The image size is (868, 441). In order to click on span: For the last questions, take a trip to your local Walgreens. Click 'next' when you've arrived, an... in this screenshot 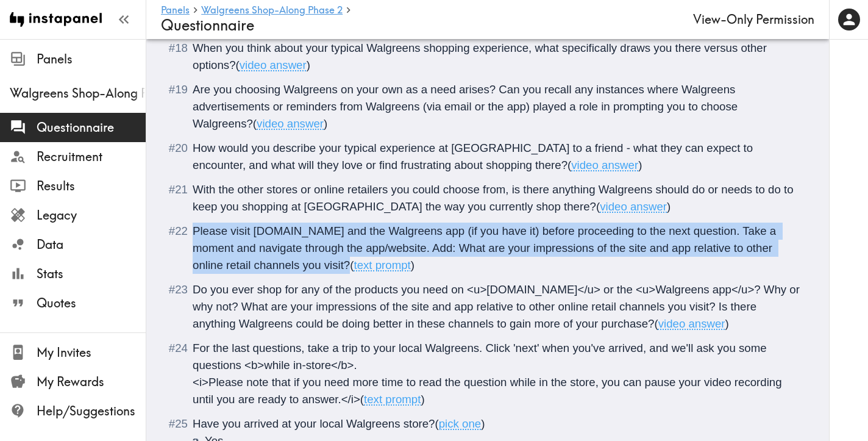, I will do `click(481, 356)`.